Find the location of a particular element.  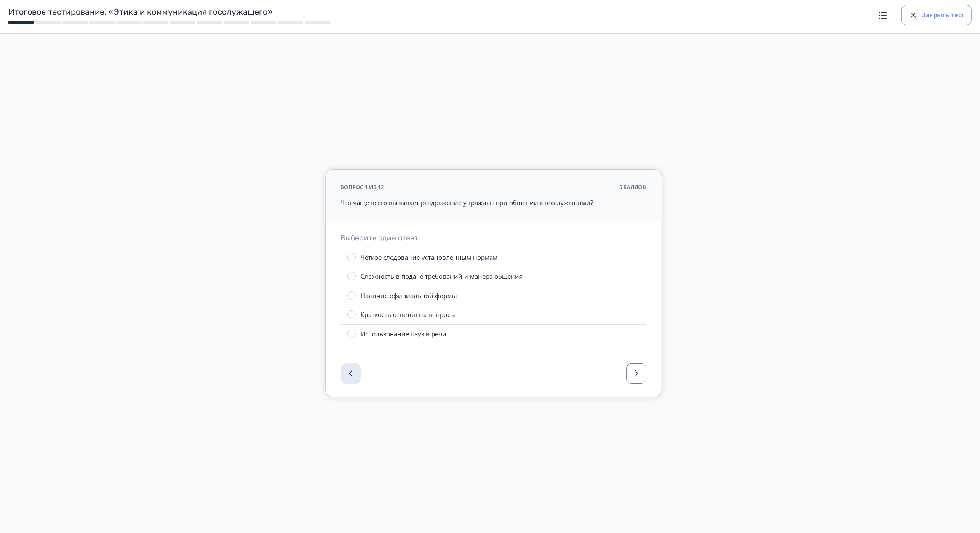

h1: Итоговое тестирование. «Этика и коммуникация госслужащего» is located at coordinates (427, 11).